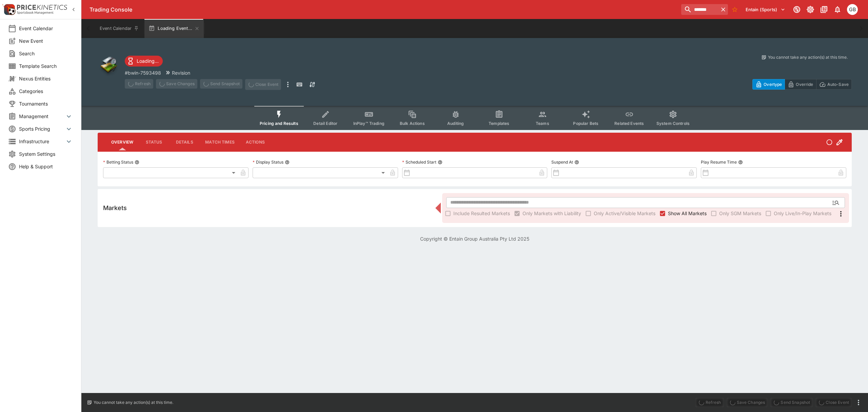  Describe the element at coordinates (741, 162) in the screenshot. I see `button: Play Resume Time` at that location.